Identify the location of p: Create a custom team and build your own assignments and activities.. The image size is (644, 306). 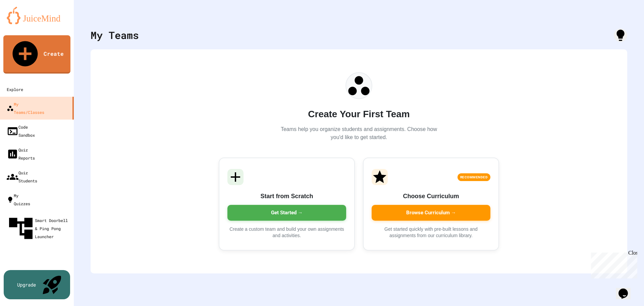
(287, 232).